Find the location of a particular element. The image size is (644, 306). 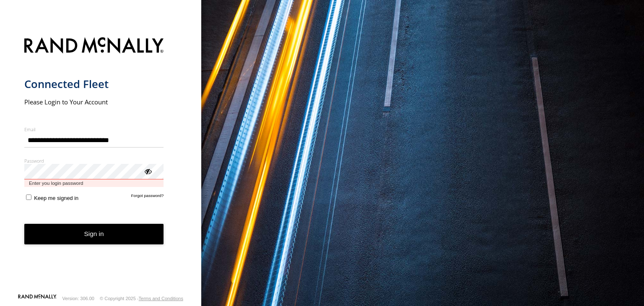

h2: Please Login to Your Account is located at coordinates (94, 102).